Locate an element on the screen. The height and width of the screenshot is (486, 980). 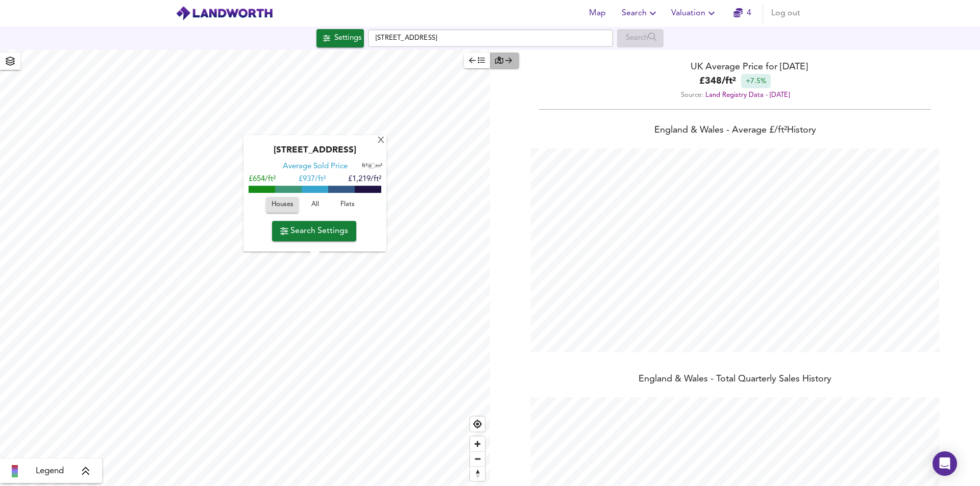
div: Average Sold Price is located at coordinates (315, 168).